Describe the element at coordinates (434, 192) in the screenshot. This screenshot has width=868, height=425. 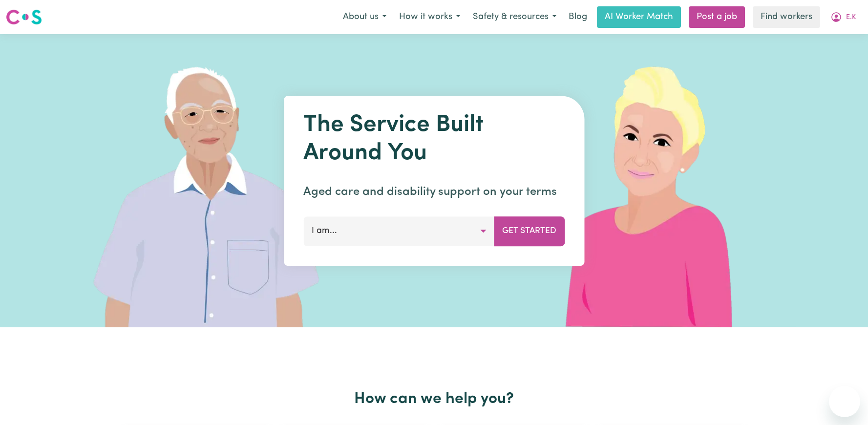
I see `p: Aged care and disability support on your terms` at that location.